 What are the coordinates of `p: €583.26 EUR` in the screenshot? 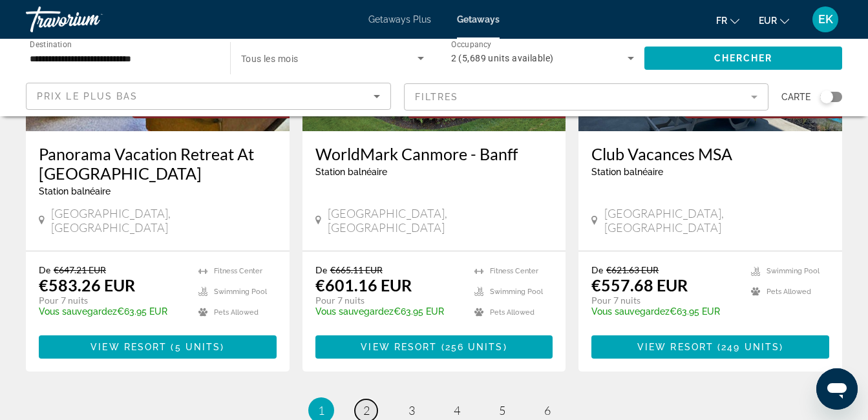 It's located at (87, 285).